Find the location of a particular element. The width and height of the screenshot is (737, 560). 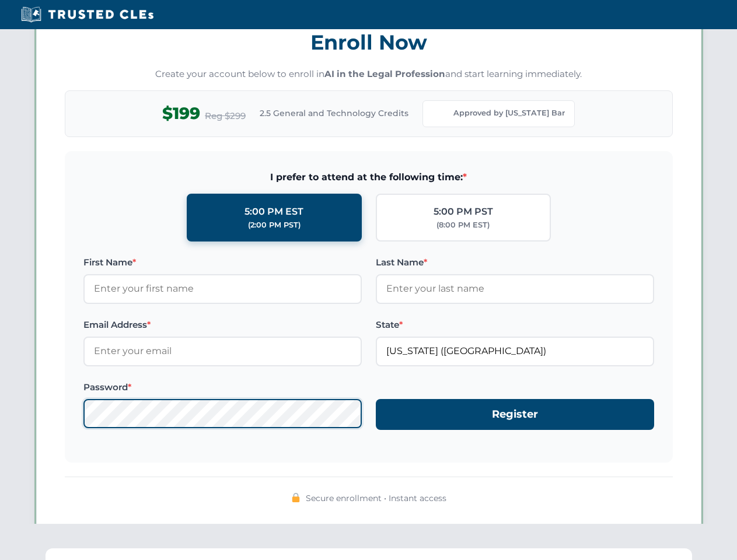

input: Enter your last name is located at coordinates (514, 289).